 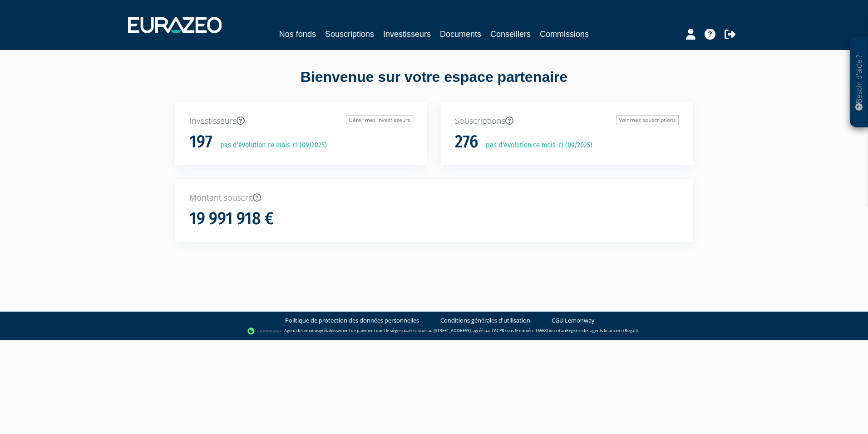 I want to click on p: Souscriptions, so click(x=567, y=121).